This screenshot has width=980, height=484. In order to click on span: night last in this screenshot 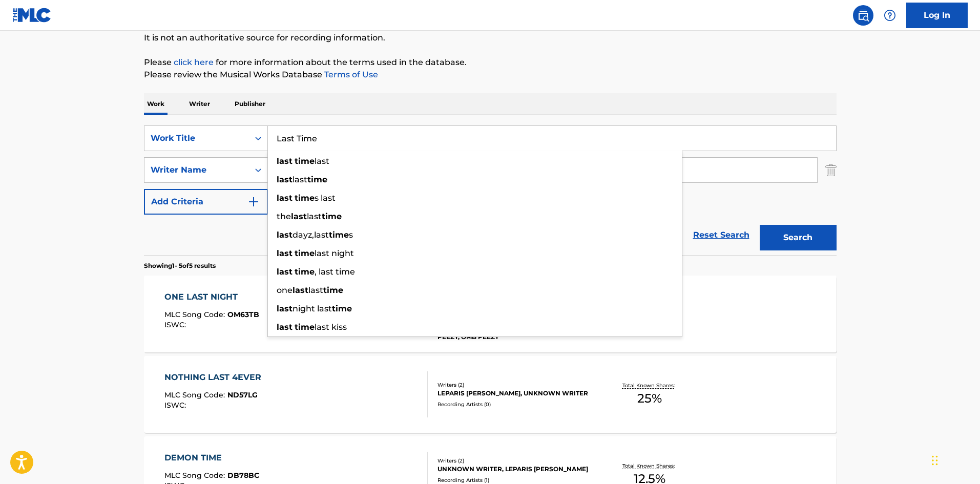, I will do `click(312, 309)`.